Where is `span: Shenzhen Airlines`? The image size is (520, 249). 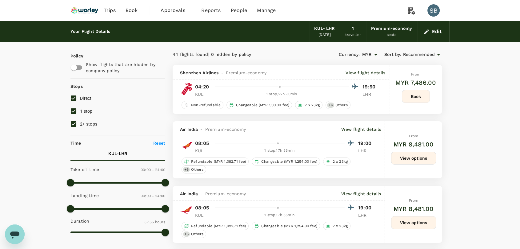
span: Shenzhen Airlines is located at coordinates (199, 73).